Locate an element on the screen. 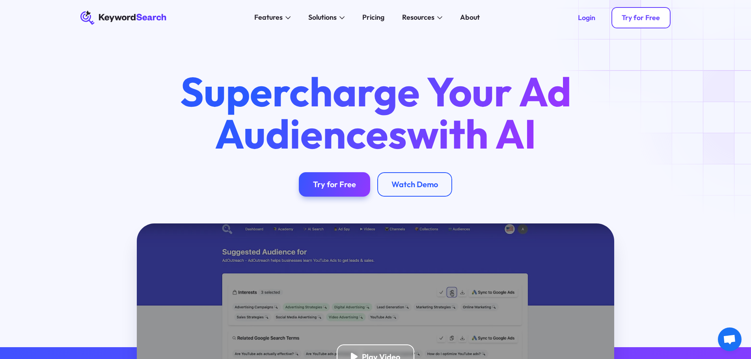 This screenshot has height=359, width=751. div: About is located at coordinates (470, 17).